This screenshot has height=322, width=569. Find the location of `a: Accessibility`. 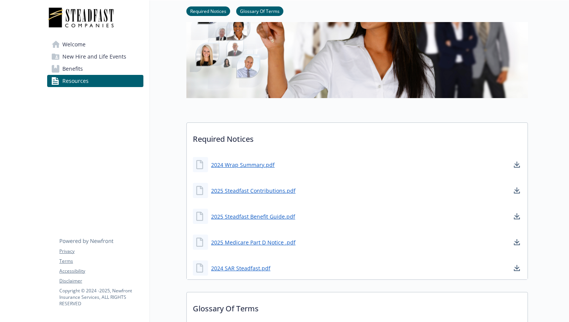

a: Accessibility is located at coordinates (101, 271).